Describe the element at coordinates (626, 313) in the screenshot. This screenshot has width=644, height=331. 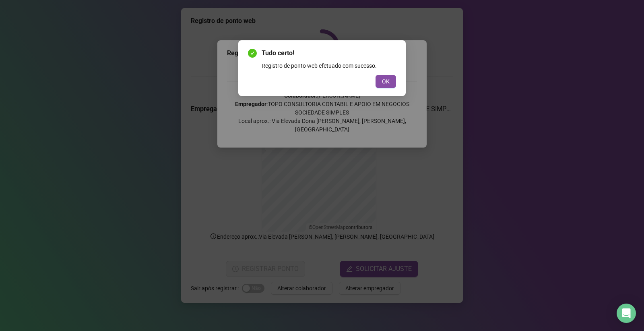
I see `div: Open Intercom Messenger` at that location.